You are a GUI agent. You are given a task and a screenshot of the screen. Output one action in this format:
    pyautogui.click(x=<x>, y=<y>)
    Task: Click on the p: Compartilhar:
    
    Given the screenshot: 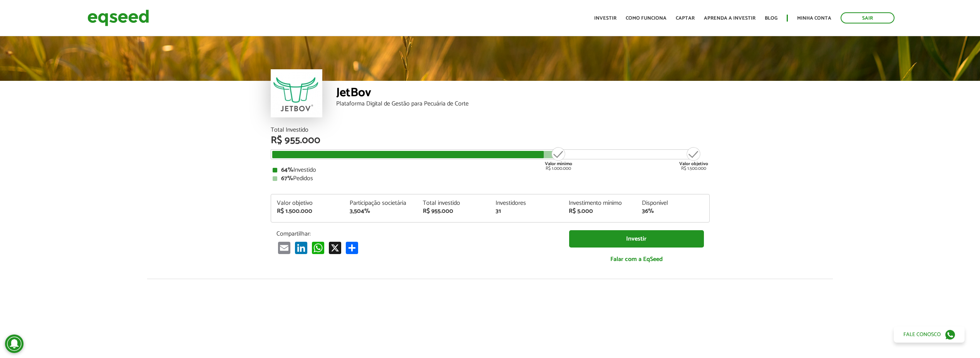 What is the action you would take?
    pyautogui.click(x=417, y=234)
    